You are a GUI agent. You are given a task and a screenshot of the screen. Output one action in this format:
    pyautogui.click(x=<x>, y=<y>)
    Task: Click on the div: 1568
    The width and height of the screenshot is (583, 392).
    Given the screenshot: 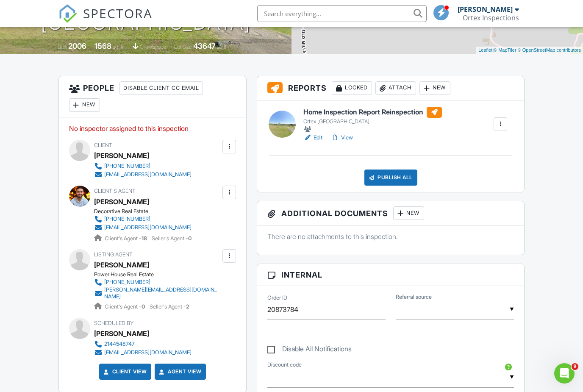 What is the action you would take?
    pyautogui.click(x=103, y=46)
    